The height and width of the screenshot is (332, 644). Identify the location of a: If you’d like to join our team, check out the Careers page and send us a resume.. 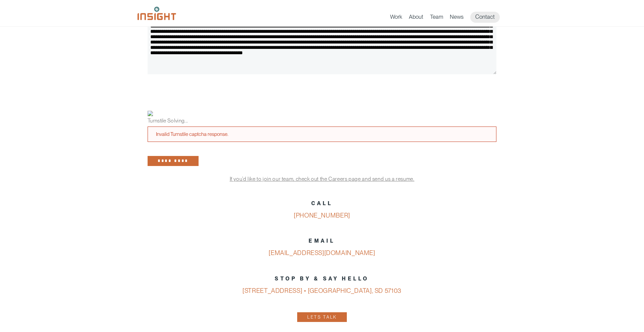
(322, 179).